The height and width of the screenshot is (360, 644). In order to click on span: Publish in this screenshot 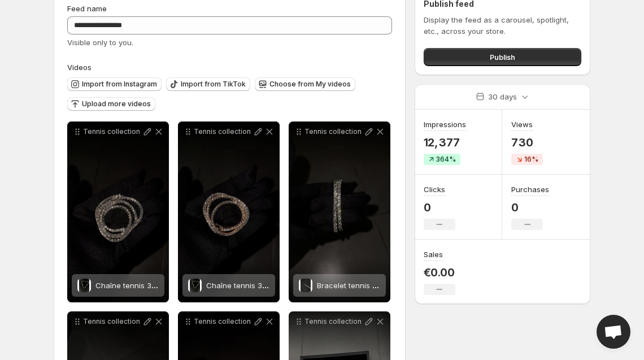, I will do `click(502, 57)`.